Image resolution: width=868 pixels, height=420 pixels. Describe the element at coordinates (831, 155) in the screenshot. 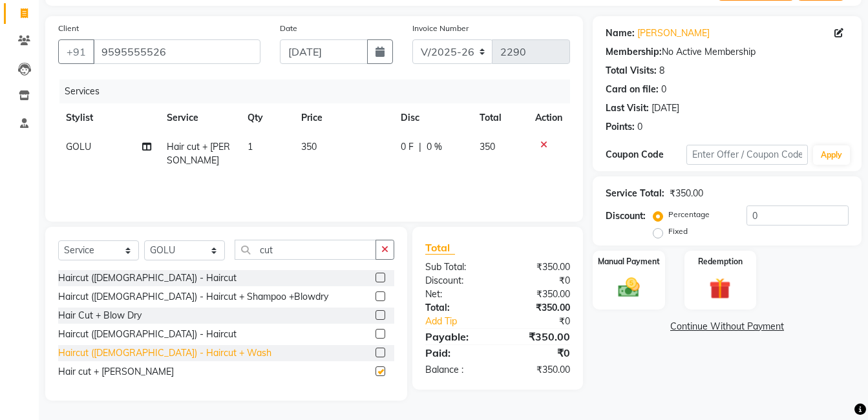

I see `button: Apply` at that location.